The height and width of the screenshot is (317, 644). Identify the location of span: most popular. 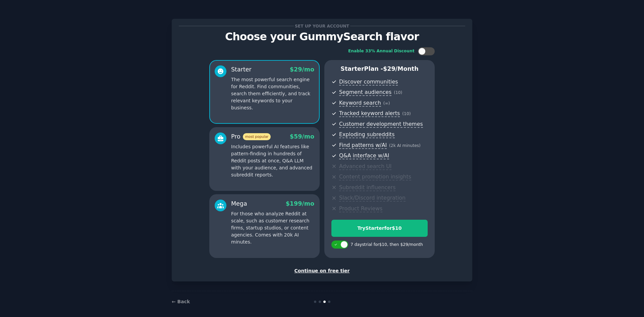
(257, 137).